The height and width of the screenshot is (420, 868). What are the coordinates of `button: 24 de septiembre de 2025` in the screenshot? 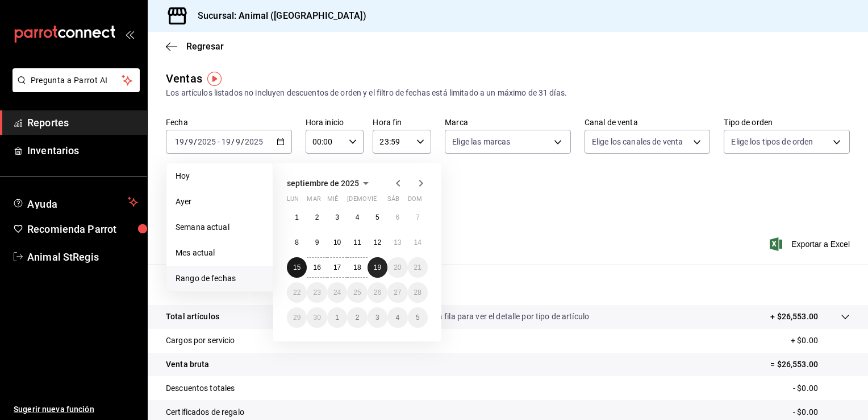 It's located at (337, 293).